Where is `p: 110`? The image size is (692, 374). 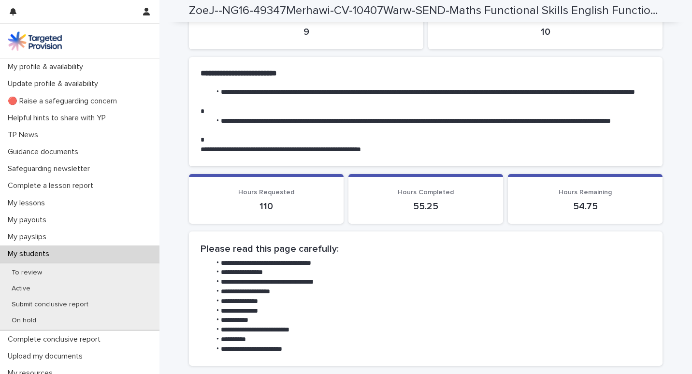
p: 110 is located at coordinates (266, 206).